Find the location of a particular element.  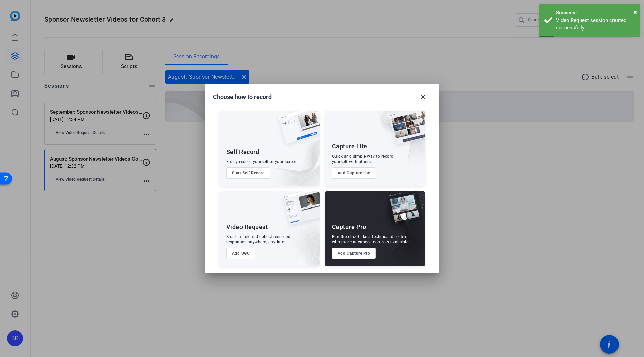

button: Add Capture Pro is located at coordinates (354, 253).